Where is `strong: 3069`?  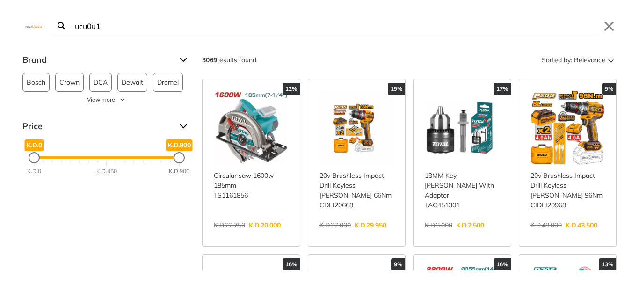
strong: 3069 is located at coordinates (210, 60).